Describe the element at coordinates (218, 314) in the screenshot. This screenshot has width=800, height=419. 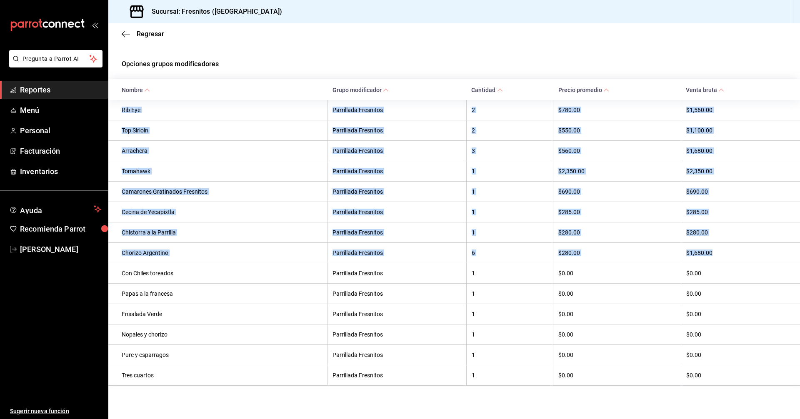
I see `th: Ensalada Verde` at that location.